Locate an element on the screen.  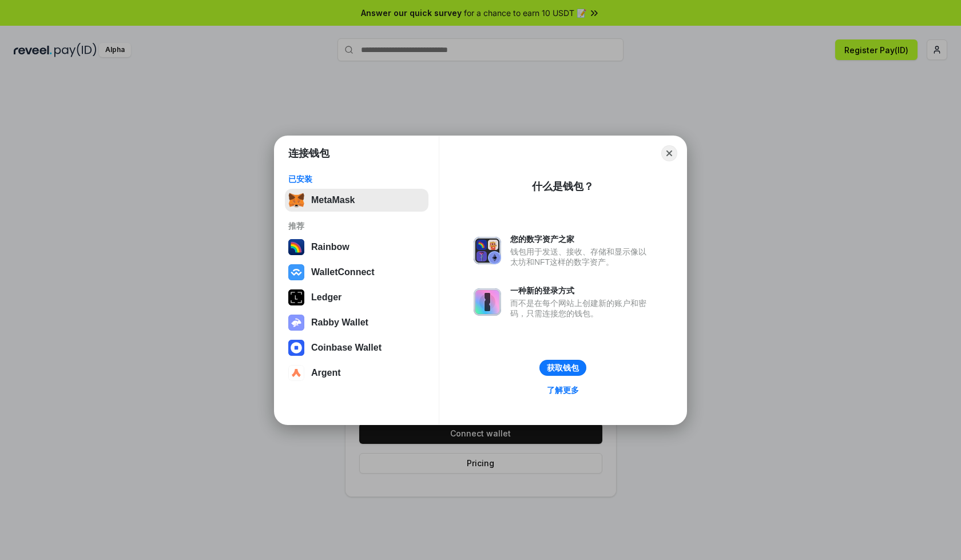
button: MetaMask is located at coordinates (357, 200).